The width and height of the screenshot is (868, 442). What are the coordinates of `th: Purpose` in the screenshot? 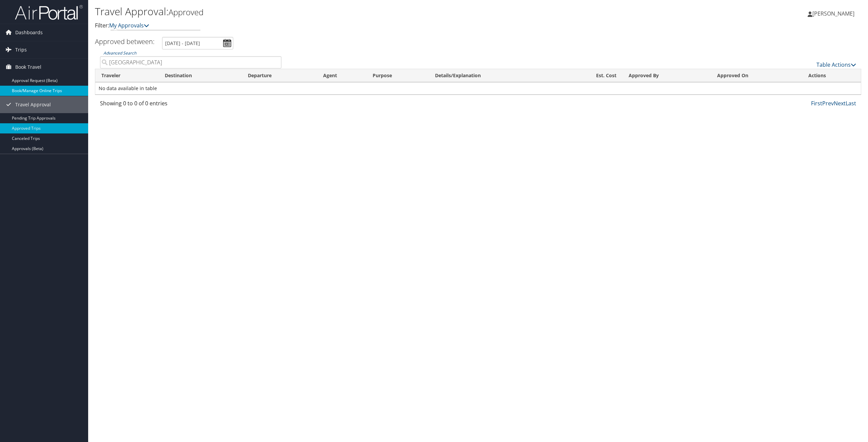 It's located at (398, 76).